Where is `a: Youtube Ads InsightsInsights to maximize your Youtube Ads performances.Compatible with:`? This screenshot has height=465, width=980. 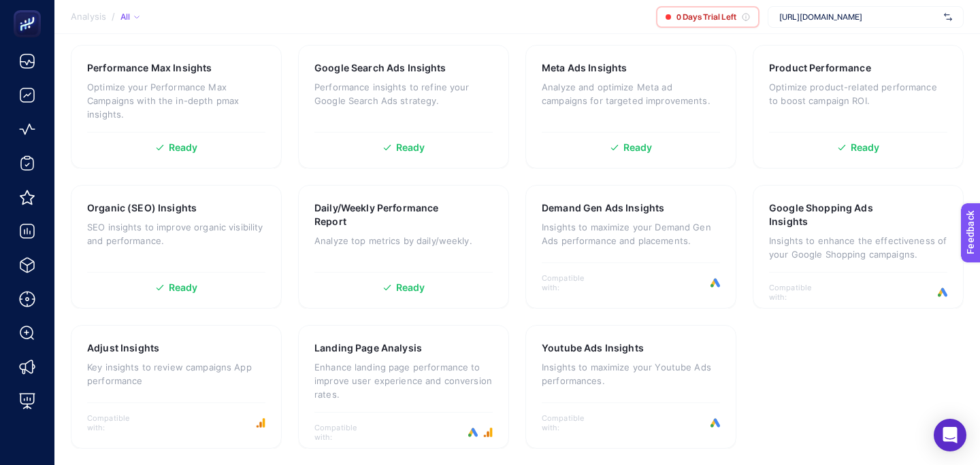 a: Youtube Ads InsightsInsights to maximize your Youtube Ads performances.Compatible with: is located at coordinates (631, 387).